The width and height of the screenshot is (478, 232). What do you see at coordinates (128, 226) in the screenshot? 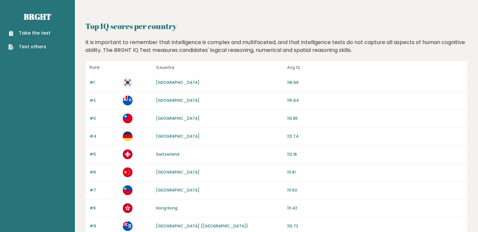
I see `img: fk.svg` at bounding box center [128, 226].